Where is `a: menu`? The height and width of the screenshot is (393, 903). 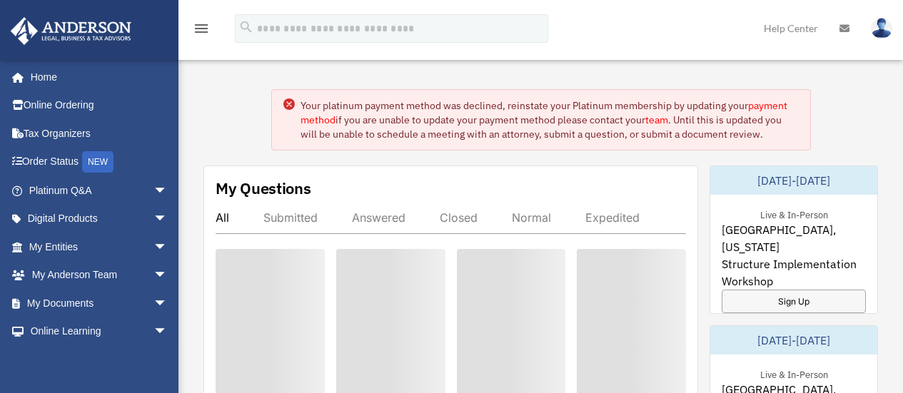
a: menu is located at coordinates (201, 31).